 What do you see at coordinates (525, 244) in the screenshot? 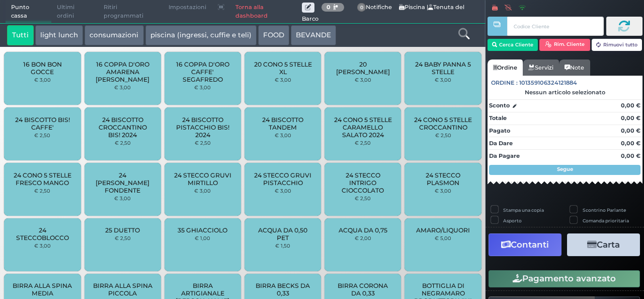
I see `button: Contanti` at bounding box center [525, 244].